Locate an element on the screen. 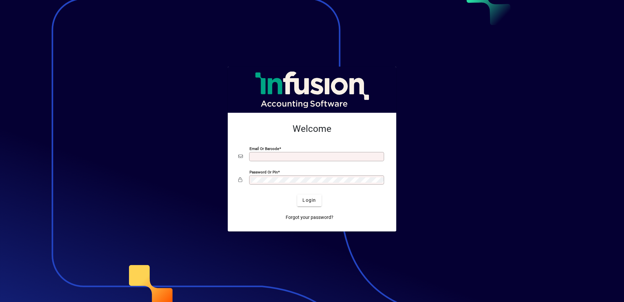  h2: Welcome is located at coordinates (312, 129).